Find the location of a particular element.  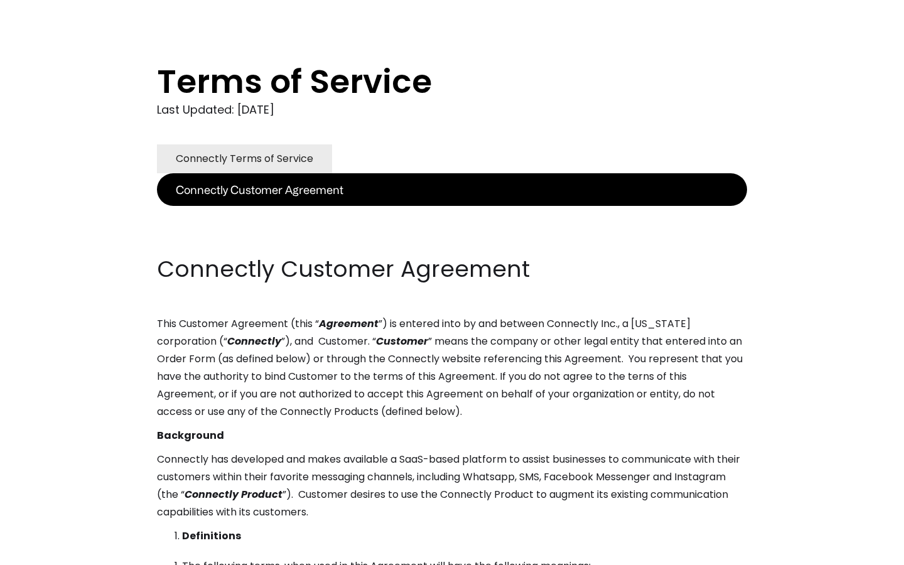

em: Connectly is located at coordinates (254, 341).